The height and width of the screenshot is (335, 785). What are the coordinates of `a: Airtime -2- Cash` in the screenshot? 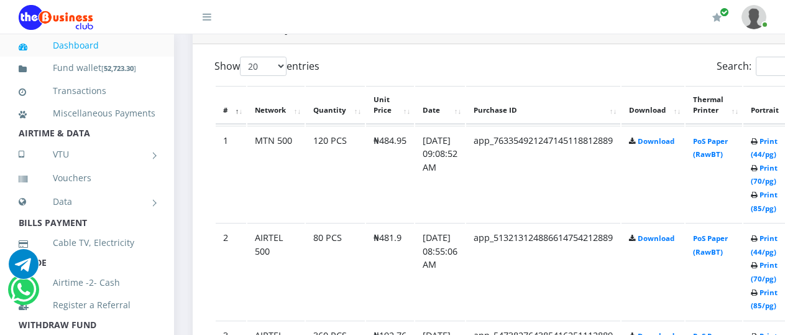 It's located at (87, 282).